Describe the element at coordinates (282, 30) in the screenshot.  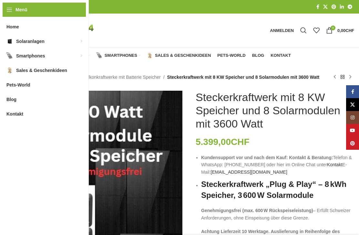
I see `span: Anmelden` at that location.